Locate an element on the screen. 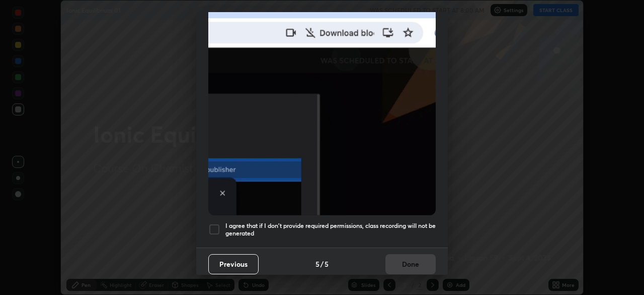 The image size is (644, 295). button: Previous is located at coordinates (233, 264).